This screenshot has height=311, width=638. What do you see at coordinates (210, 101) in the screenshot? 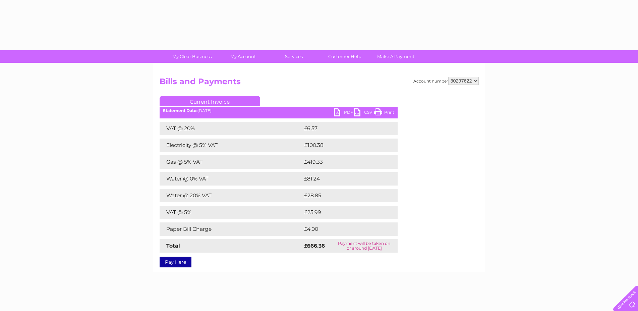
I see `a: Current Invoice` at bounding box center [210, 101].